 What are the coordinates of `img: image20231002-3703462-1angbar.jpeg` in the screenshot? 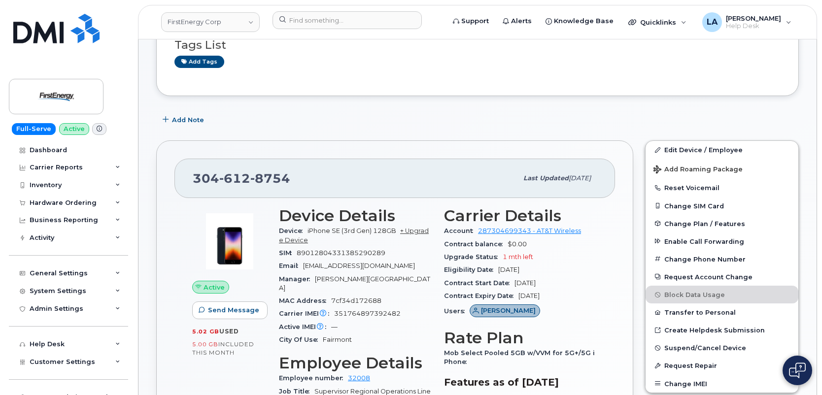 It's located at (230, 242).